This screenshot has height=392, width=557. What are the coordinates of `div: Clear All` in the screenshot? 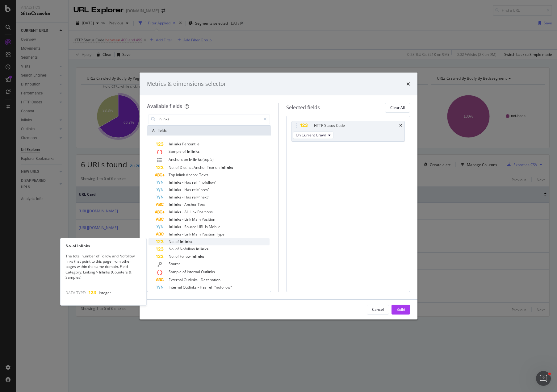 It's located at (397, 107).